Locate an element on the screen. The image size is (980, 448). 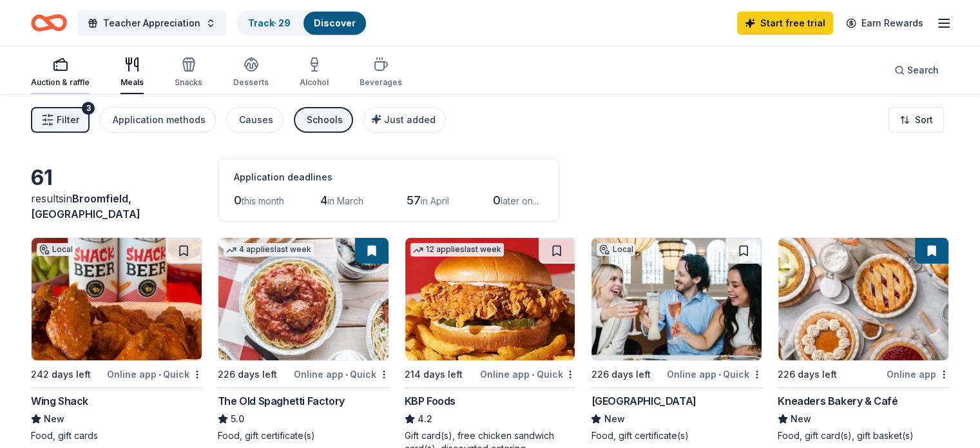
div: Kneaders Bakery & Café is located at coordinates (837, 401).